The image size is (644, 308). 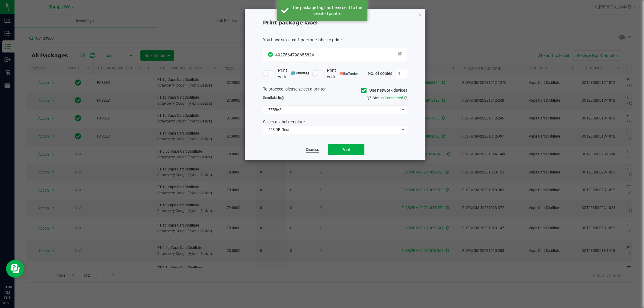 I want to click on span: ZEBRA2, so click(x=331, y=110).